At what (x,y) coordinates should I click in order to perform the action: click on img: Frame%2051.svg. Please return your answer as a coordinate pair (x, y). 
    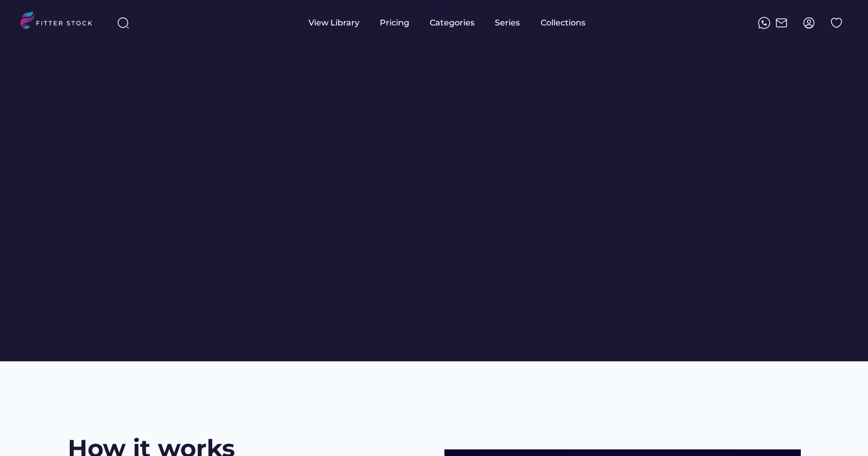
    Looking at the image, I should click on (781, 23).